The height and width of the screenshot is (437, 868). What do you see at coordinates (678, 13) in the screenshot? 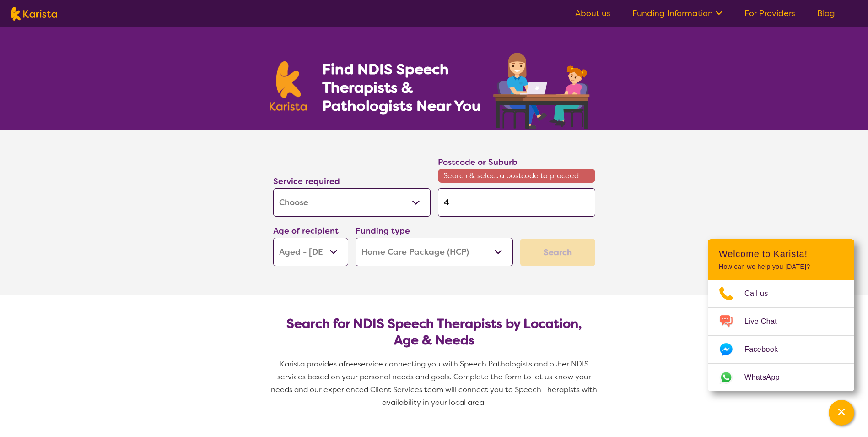
I see `a: Funding Information` at bounding box center [678, 13].